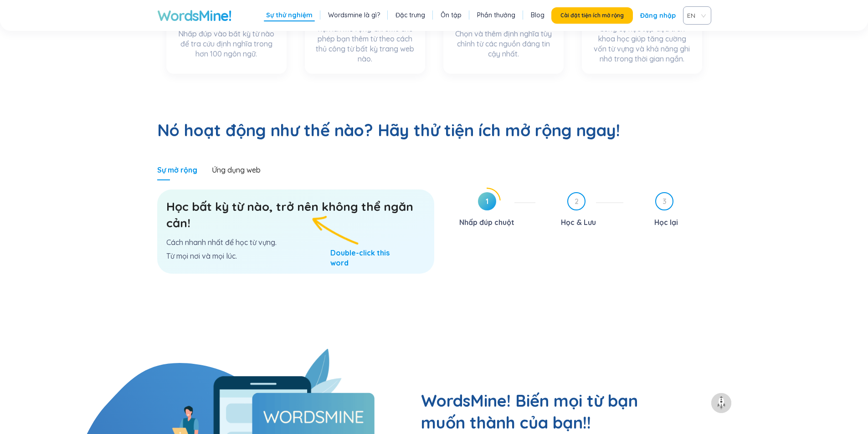 The width and height of the screenshot is (868, 434). I want to click on font: Cách nhanh nhất để học từ vựng., so click(222, 243).